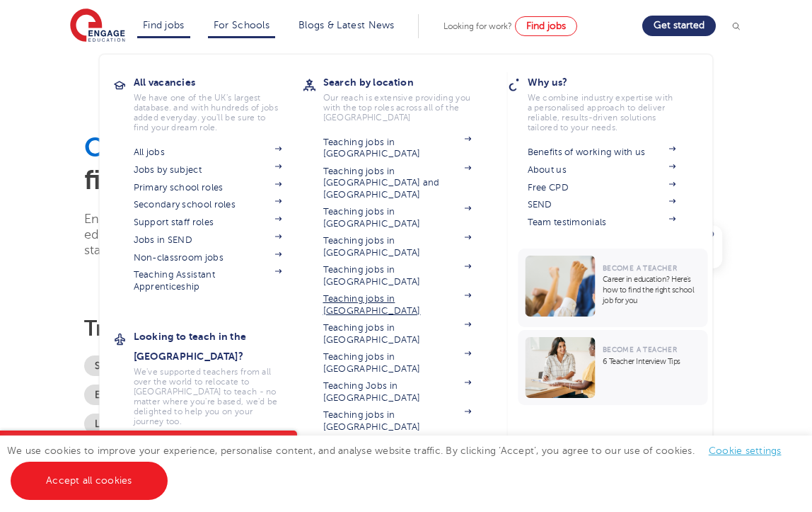 This screenshot has width=812, height=512. I want to click on p: We combine industry expertise with a personalised approach to deliver reliable, results-driven so..., so click(602, 112).